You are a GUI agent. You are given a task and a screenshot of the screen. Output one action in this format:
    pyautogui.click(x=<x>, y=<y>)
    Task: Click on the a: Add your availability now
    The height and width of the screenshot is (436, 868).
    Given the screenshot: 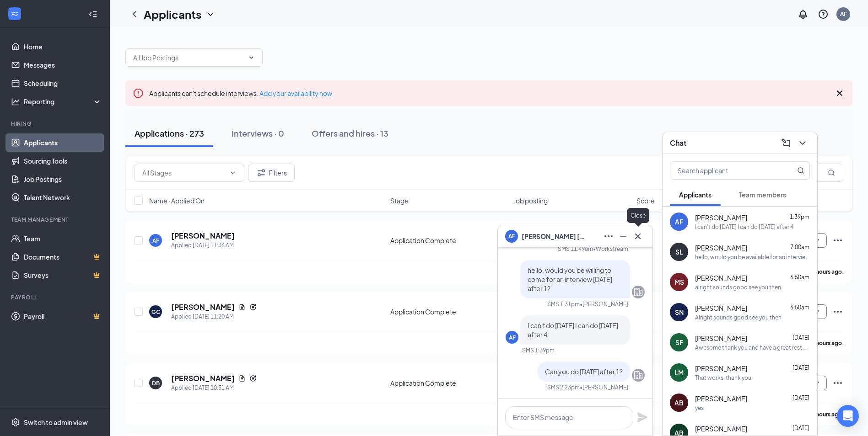 What is the action you would take?
    pyautogui.click(x=296, y=93)
    